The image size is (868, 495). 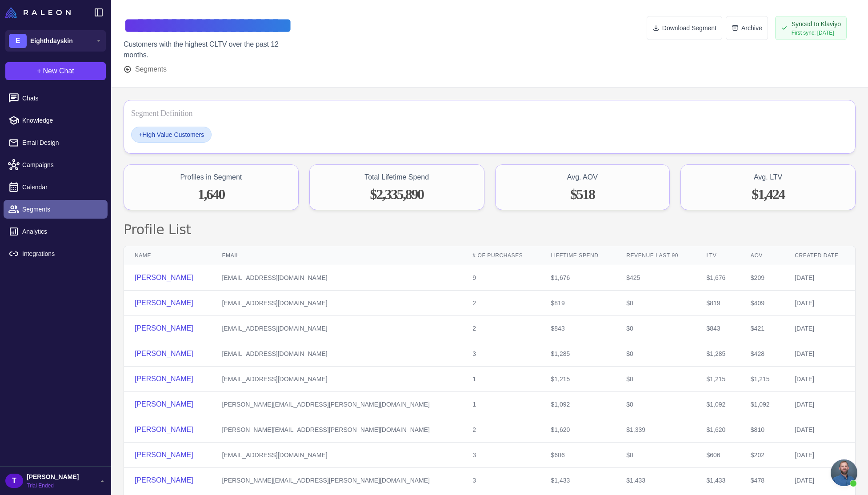 I want to click on a: Analytics, so click(x=56, y=231).